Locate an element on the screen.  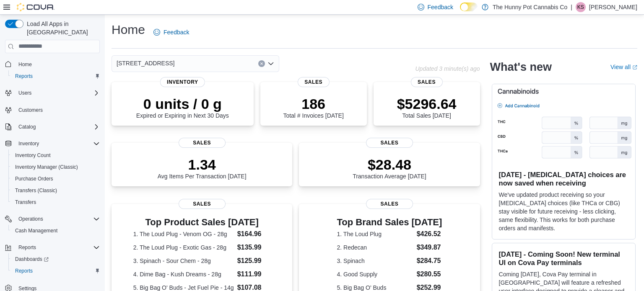
svg: External link is located at coordinates (634, 67).